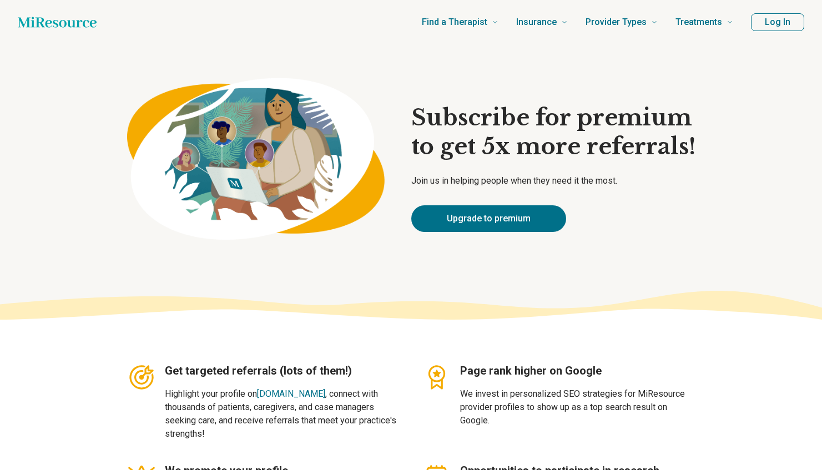 The width and height of the screenshot is (822, 470). I want to click on span: Treatments, so click(699, 22).